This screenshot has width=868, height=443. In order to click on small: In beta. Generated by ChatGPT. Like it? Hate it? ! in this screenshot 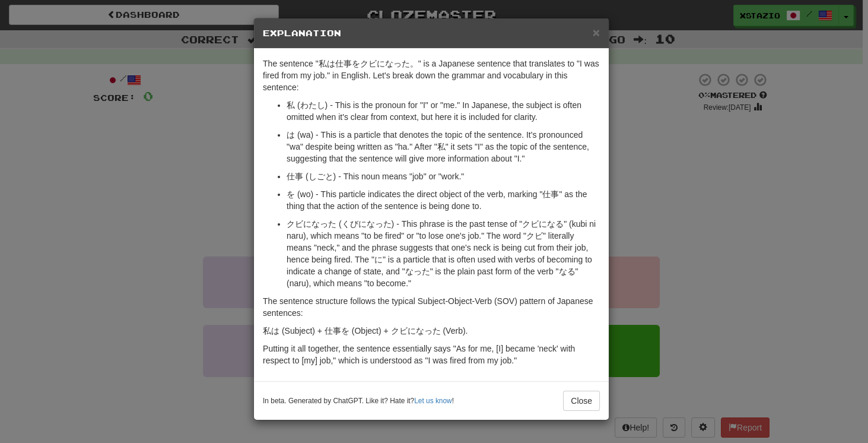, I will do `click(358, 400)`.